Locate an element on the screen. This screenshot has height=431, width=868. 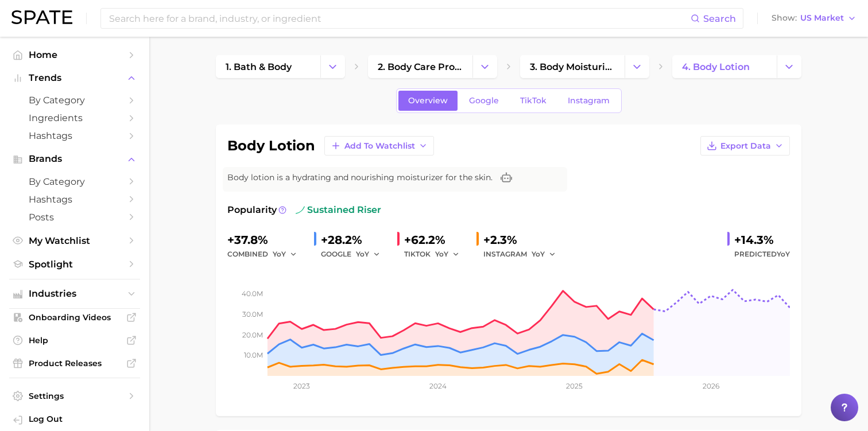
button: Brands is located at coordinates (74, 159).